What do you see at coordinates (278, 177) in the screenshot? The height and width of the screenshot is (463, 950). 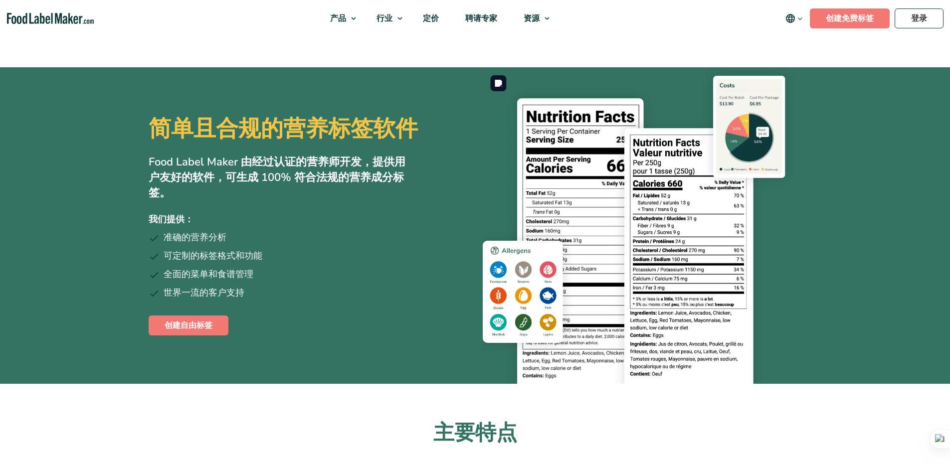 I see `p: Food Label Maker 由经过认证的营养师开发，提供用户友好的软件，可生成 100% 符合法规的营养成分标签。` at bounding box center [278, 177].